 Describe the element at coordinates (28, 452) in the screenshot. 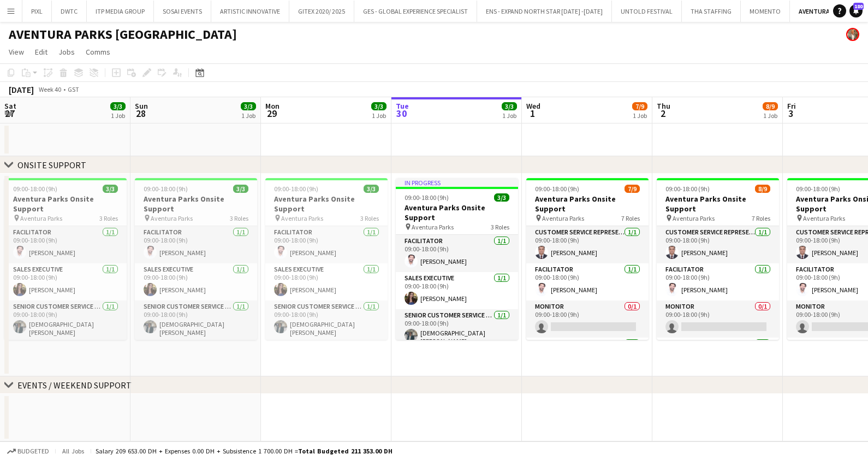

I see `button: Budgeted` at that location.